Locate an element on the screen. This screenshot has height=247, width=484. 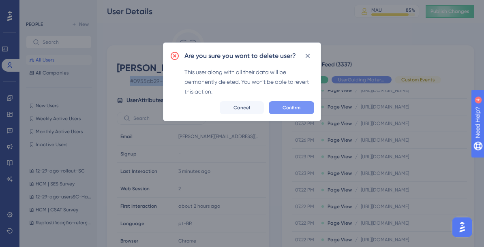
div: This user along with all their data will be permanently deleted. You won’t be able to revert this... is located at coordinates (249, 82).